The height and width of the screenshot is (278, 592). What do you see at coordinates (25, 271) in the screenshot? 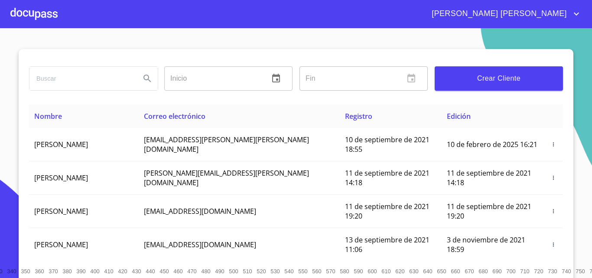
I see `span: 350` at bounding box center [25, 271].